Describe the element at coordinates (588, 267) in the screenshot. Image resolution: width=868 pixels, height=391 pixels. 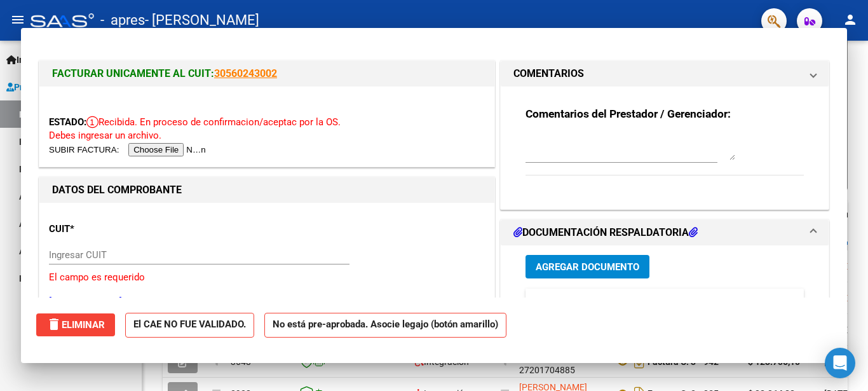
I see `span: Agregar Documento` at that location.